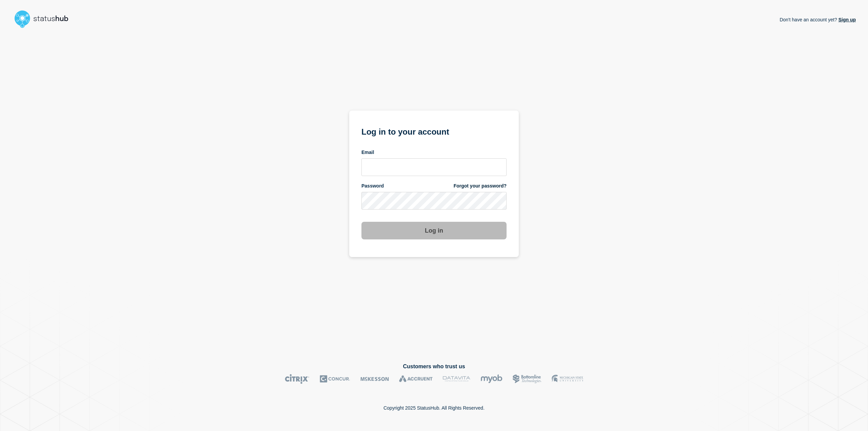 This screenshot has height=431, width=868. I want to click on img: DataVita logo, so click(457, 379).